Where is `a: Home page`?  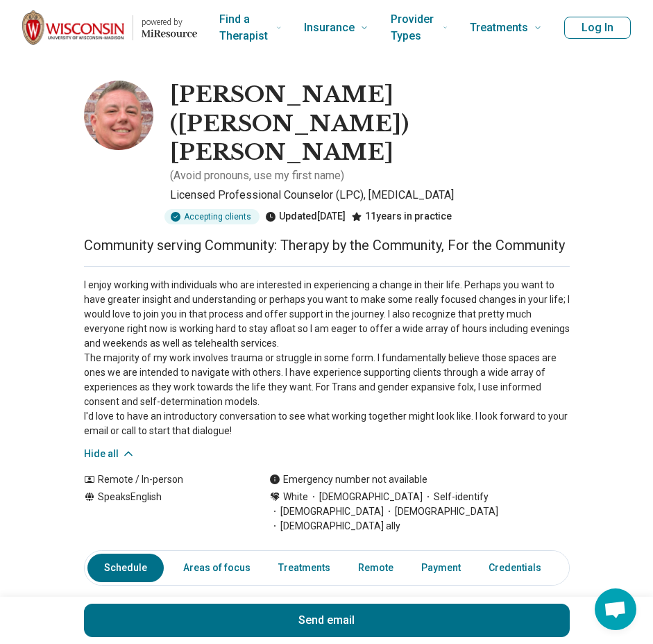
a: Home page is located at coordinates (109, 28).